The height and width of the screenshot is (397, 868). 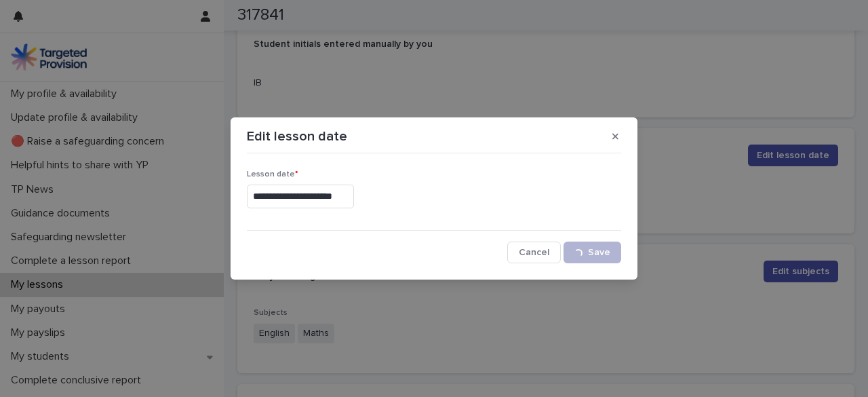 What do you see at coordinates (272, 174) in the screenshot?
I see `span: Lesson date` at bounding box center [272, 174].